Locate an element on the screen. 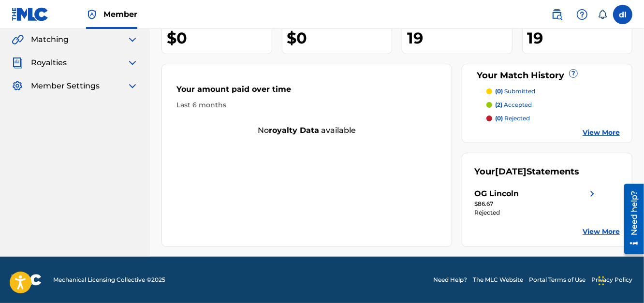 This screenshot has height=303, width=644. p: accepted is located at coordinates (513, 105).